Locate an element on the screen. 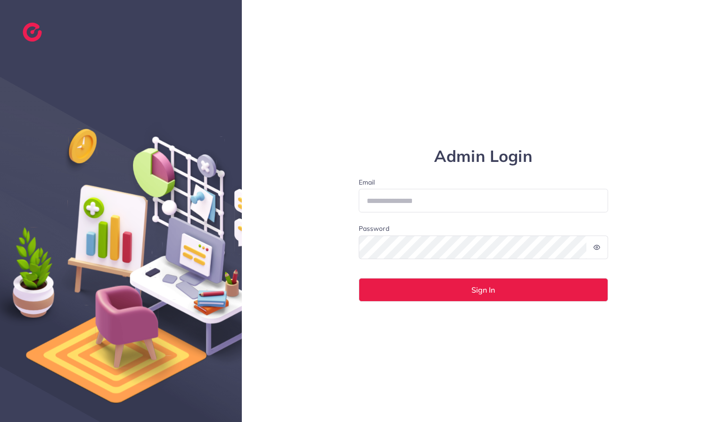  label: Email is located at coordinates (484, 182).